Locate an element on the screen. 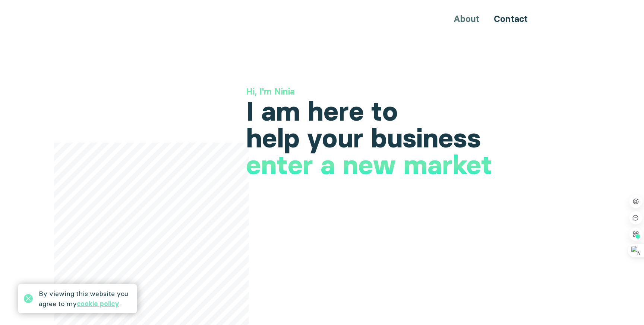  a: Contact is located at coordinates (510, 19).